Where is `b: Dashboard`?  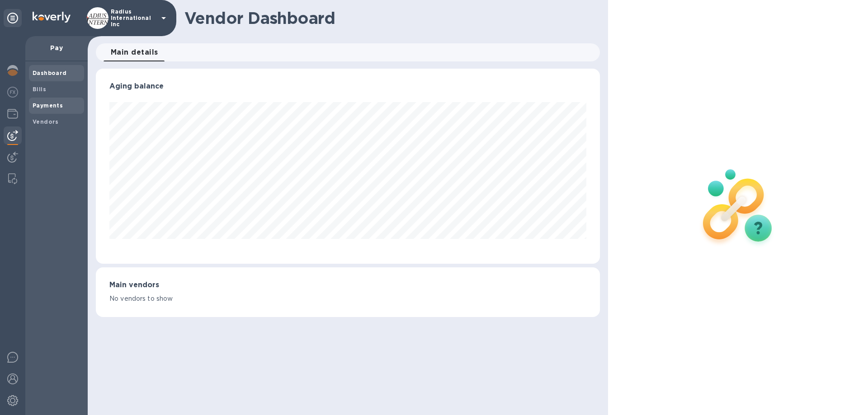
b: Dashboard is located at coordinates (50, 73).